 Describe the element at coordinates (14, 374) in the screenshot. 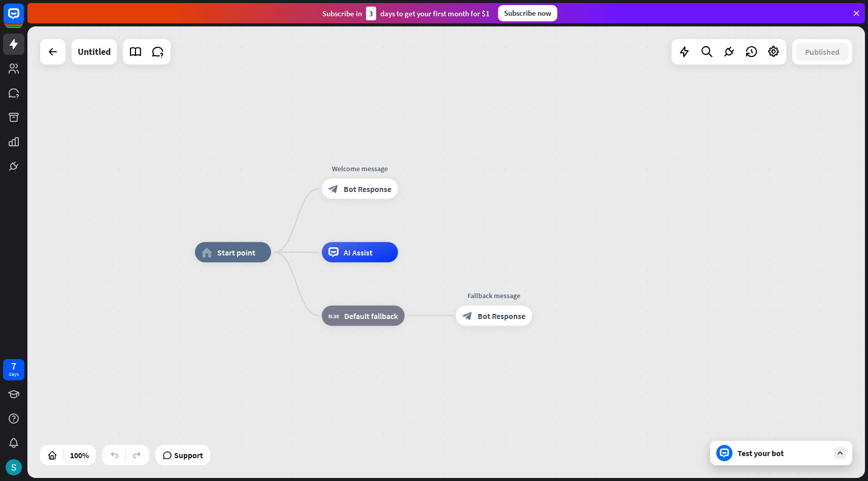

I see `div: days` at that location.